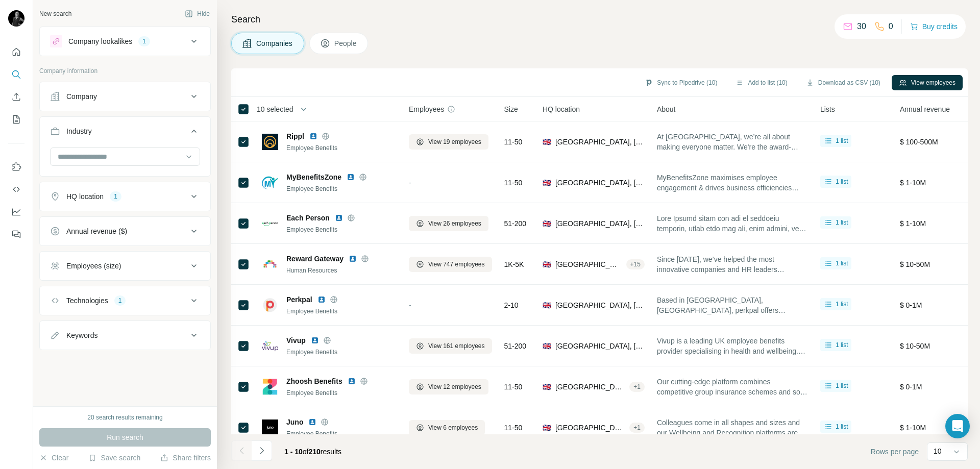 The image size is (980, 469). I want to click on span: Companies, so click(274, 44).